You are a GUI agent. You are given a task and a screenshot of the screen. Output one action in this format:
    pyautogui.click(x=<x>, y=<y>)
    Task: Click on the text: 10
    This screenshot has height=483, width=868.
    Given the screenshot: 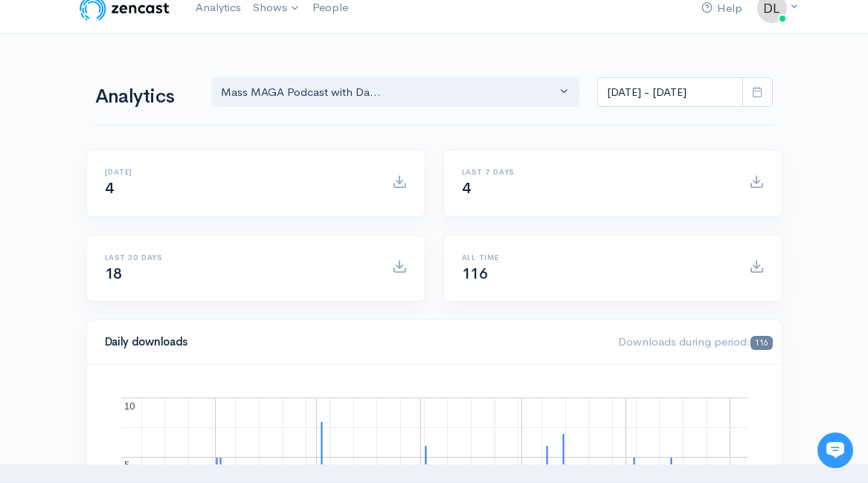 What is the action you would take?
    pyautogui.click(x=129, y=406)
    